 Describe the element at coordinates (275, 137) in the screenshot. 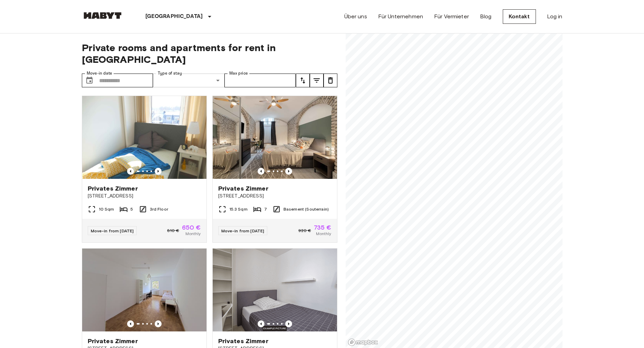

I see `img: Marketing picture of unit DE-02-004-006-05HF` at that location.